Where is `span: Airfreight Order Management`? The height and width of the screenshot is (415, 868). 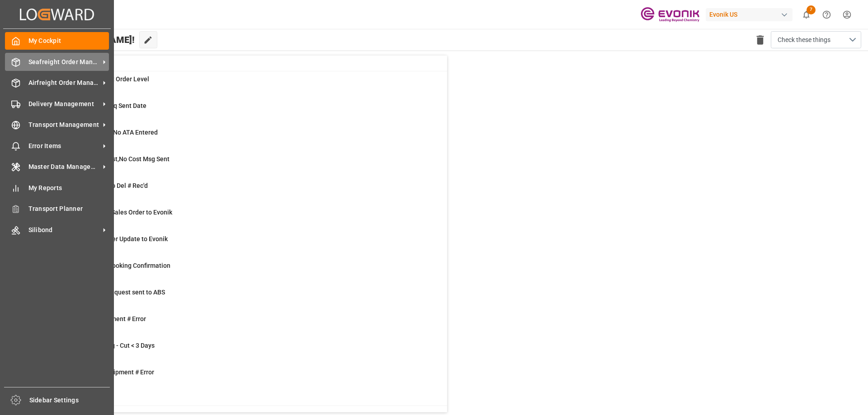 span: Airfreight Order Management is located at coordinates (64, 82).